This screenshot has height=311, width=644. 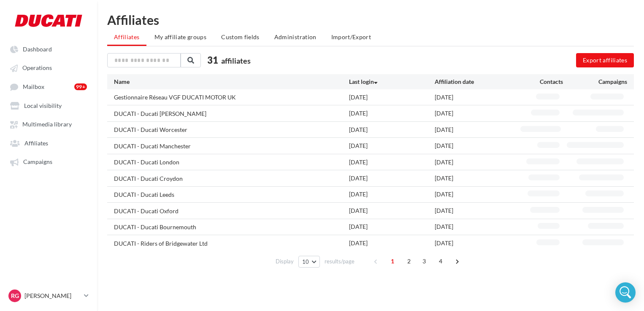 What do you see at coordinates (284, 261) in the screenshot?
I see `span: Display` at bounding box center [284, 261].